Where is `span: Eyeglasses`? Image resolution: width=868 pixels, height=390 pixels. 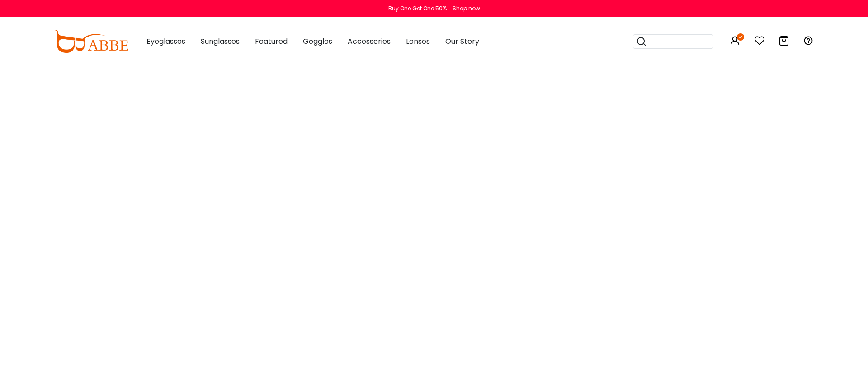
span: Eyeglasses is located at coordinates (166, 42).